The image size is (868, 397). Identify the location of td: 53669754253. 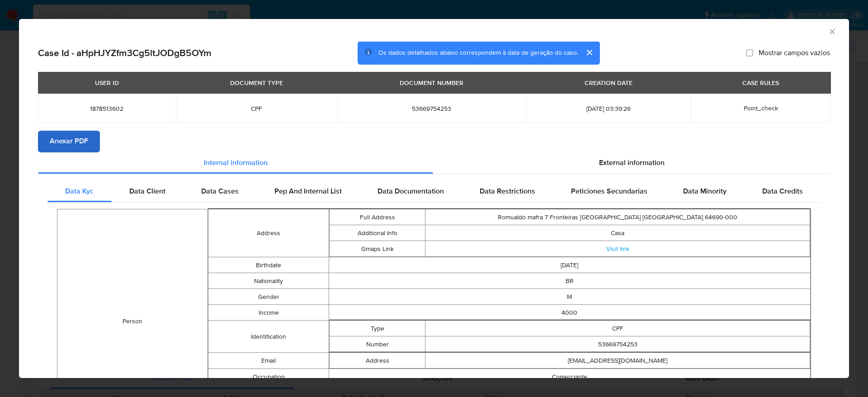
(618, 344).